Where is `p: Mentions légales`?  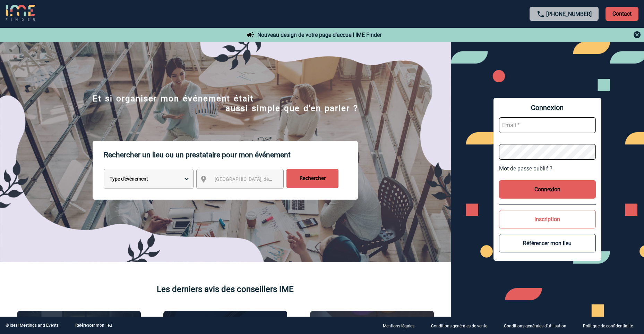
p: Mentions légales is located at coordinates (399, 326).